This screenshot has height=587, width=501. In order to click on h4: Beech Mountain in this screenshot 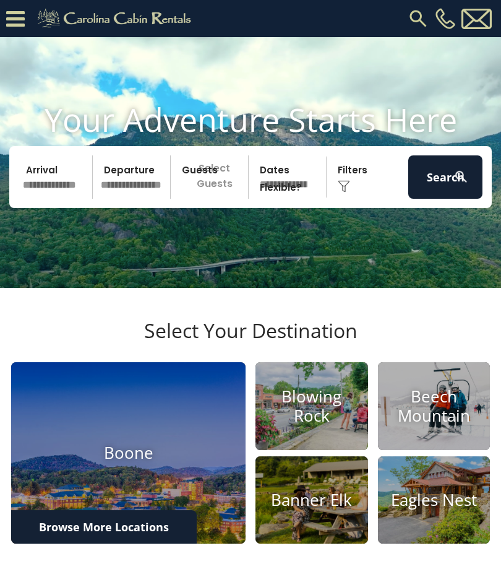, I will do `click(434, 406)`.